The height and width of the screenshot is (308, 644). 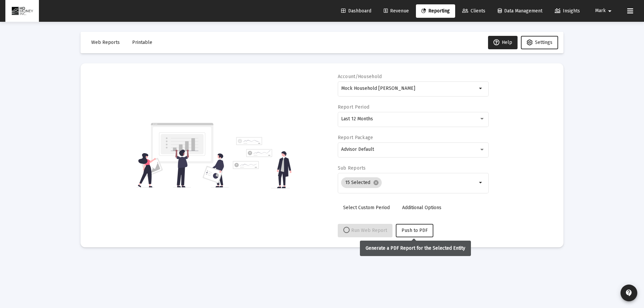 What do you see at coordinates (421, 207) in the screenshot?
I see `span: Additional Options` at bounding box center [421, 207].